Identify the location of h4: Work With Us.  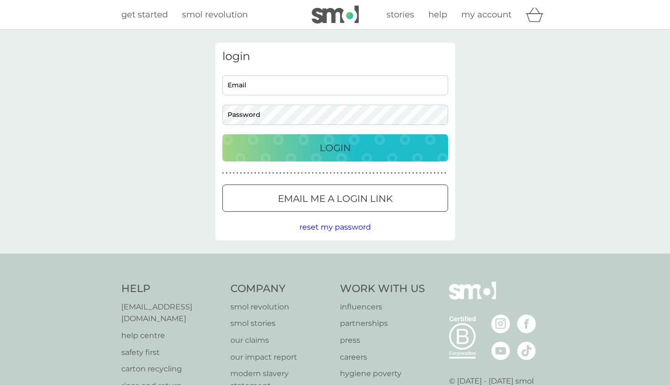
(382, 289).